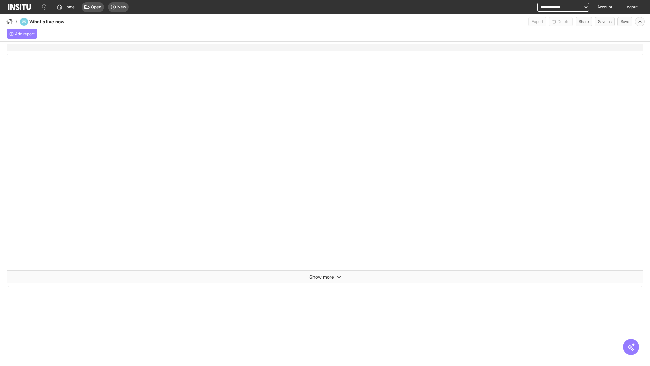 The height and width of the screenshot is (366, 650). What do you see at coordinates (325, 277) in the screenshot?
I see `button: Show more` at bounding box center [325, 277].